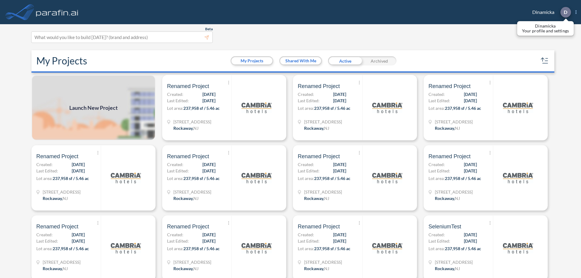  What do you see at coordinates (550, 12) in the screenshot?
I see `div: Dinamicka` at bounding box center [550, 12].